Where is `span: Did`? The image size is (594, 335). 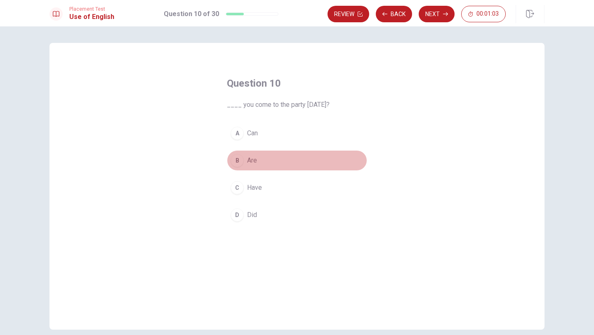
span: Did is located at coordinates (252, 215).